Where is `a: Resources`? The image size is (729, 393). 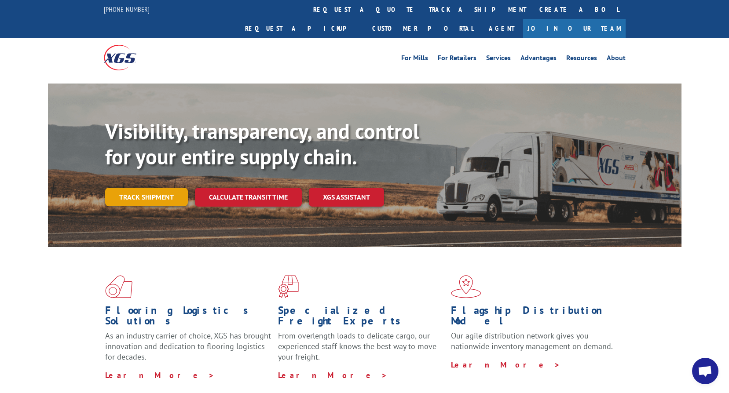
a: Resources is located at coordinates (582, 59).